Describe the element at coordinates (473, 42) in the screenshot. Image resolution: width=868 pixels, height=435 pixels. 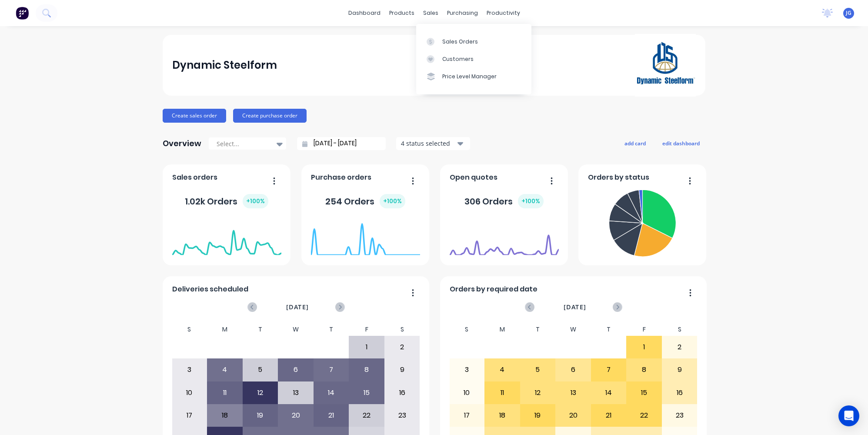
I see `a: Sales Orders` at that location.